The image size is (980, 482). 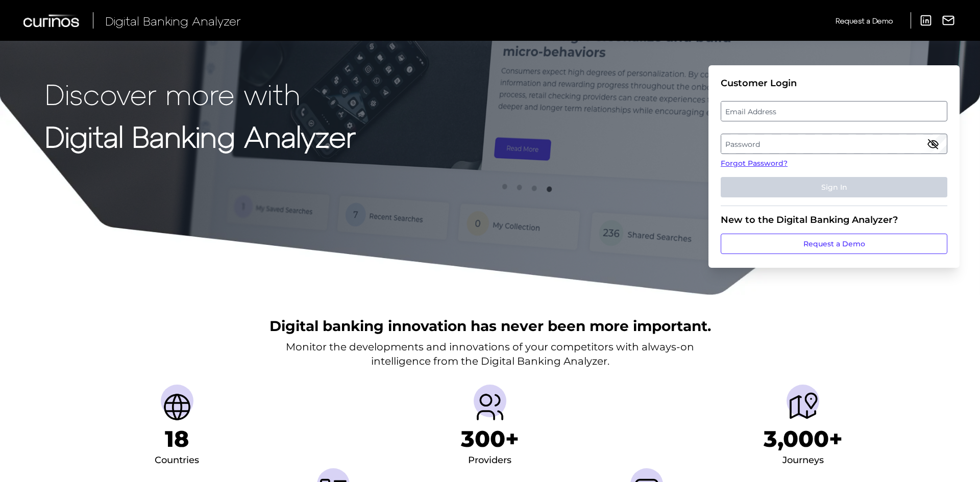 I want to click on img: Providers, so click(x=490, y=406).